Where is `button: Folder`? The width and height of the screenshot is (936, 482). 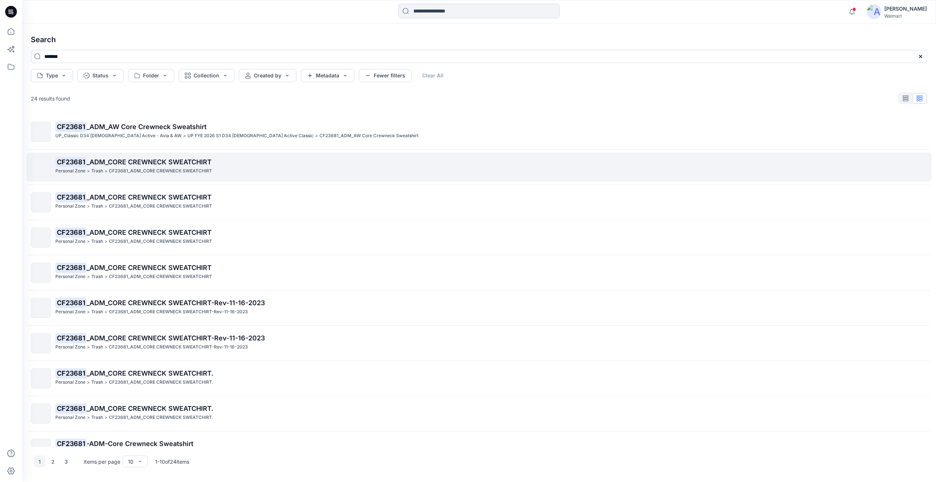
button: Folder is located at coordinates (151, 76).